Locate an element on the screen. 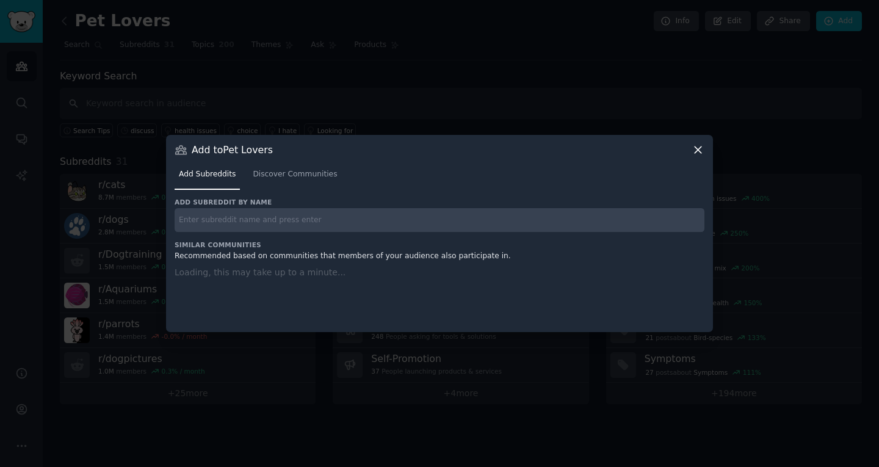 This screenshot has height=467, width=879. span: Add Subreddits is located at coordinates (207, 175).